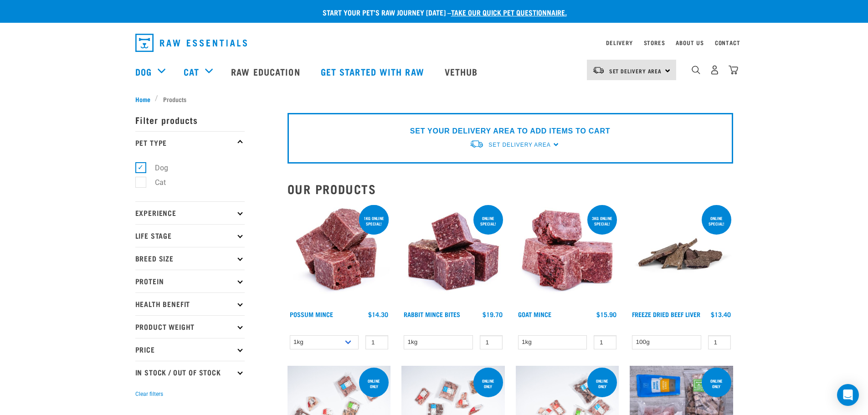 The width and height of the screenshot is (868, 415). What do you see at coordinates (681, 254) in the screenshot?
I see `img: Stack Of Freeze Dried Beef Liver For Pets` at bounding box center [681, 254].